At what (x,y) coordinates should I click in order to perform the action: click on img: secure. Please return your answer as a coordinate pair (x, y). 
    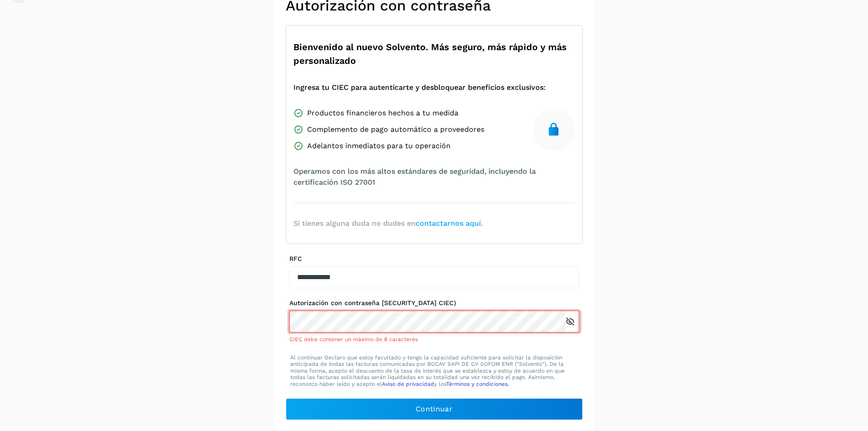
    Looking at the image, I should click on (553, 129).